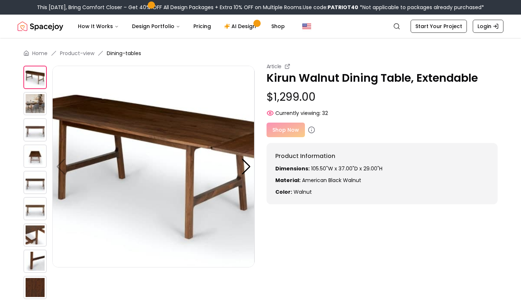 The image size is (521, 301). I want to click on h6: Product Information, so click(382, 156).